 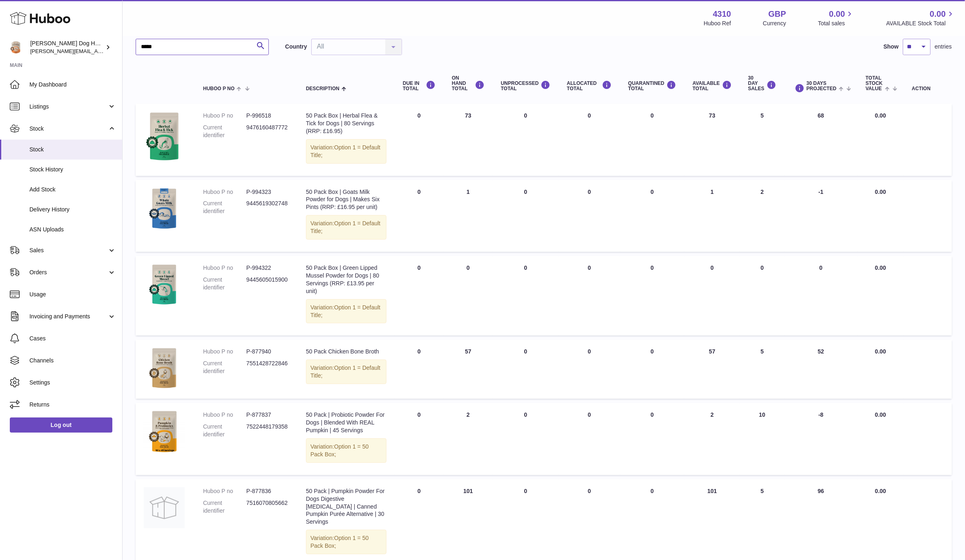 What do you see at coordinates (268, 192) in the screenshot?
I see `dd: P-994323` at bounding box center [268, 192].